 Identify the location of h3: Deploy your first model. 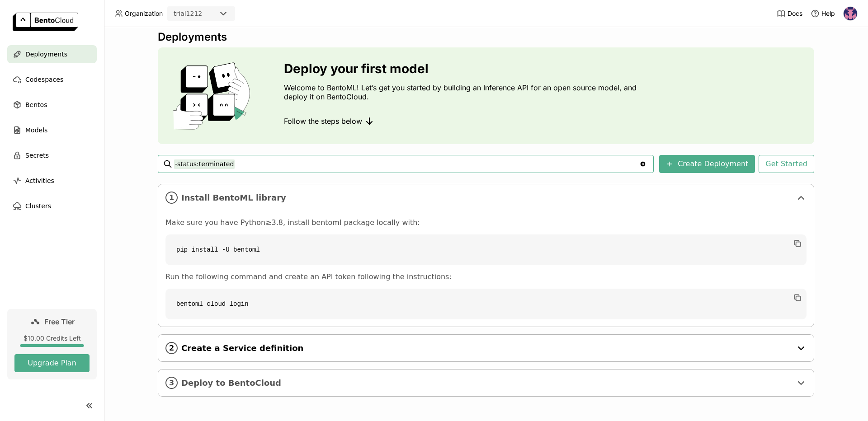
(462, 69).